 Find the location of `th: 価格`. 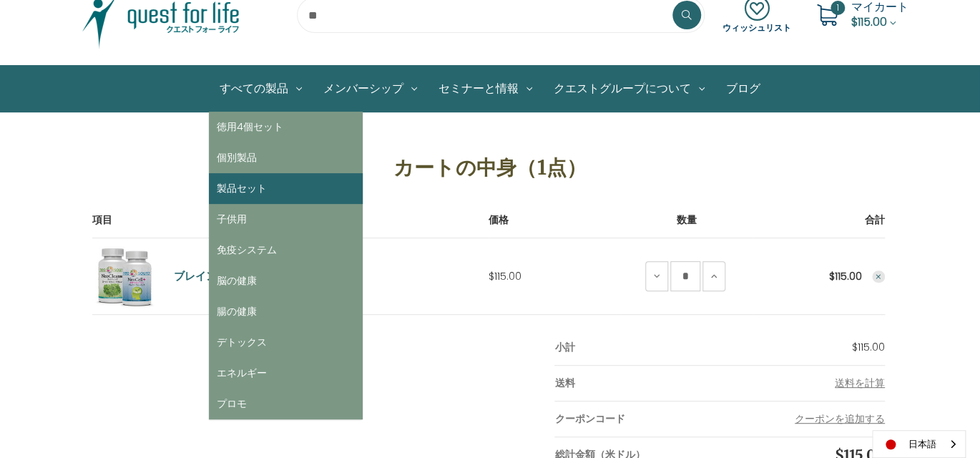

th: 価格 is located at coordinates (554, 225).